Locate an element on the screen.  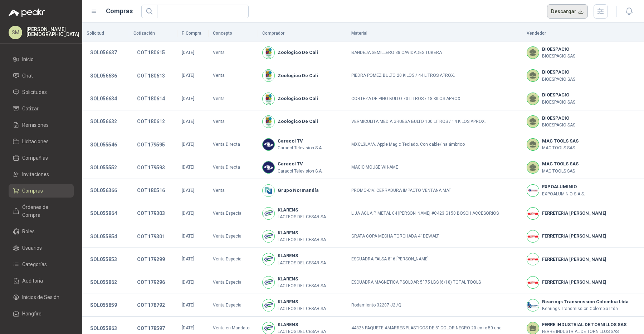
a: Hangfire is located at coordinates (41, 314).